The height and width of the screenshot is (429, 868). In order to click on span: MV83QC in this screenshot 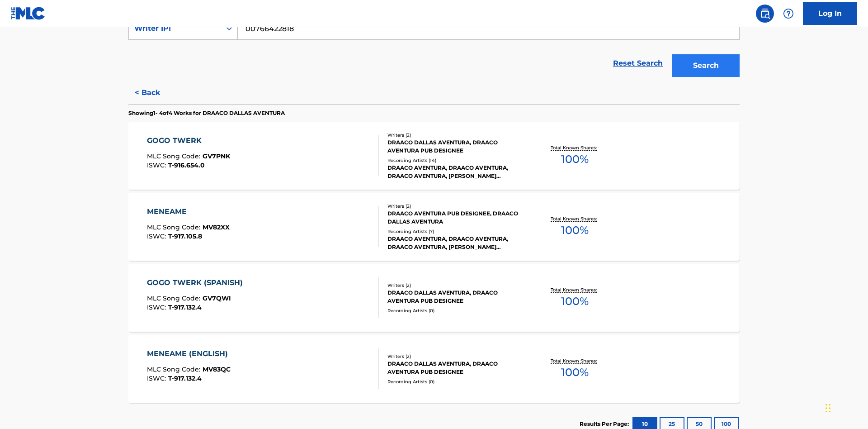, I will do `click(217, 369)`.